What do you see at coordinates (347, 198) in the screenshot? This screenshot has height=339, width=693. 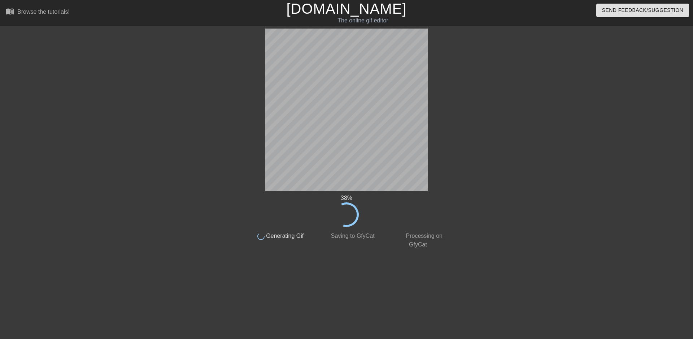 I see `div: 38 %` at bounding box center [347, 198].